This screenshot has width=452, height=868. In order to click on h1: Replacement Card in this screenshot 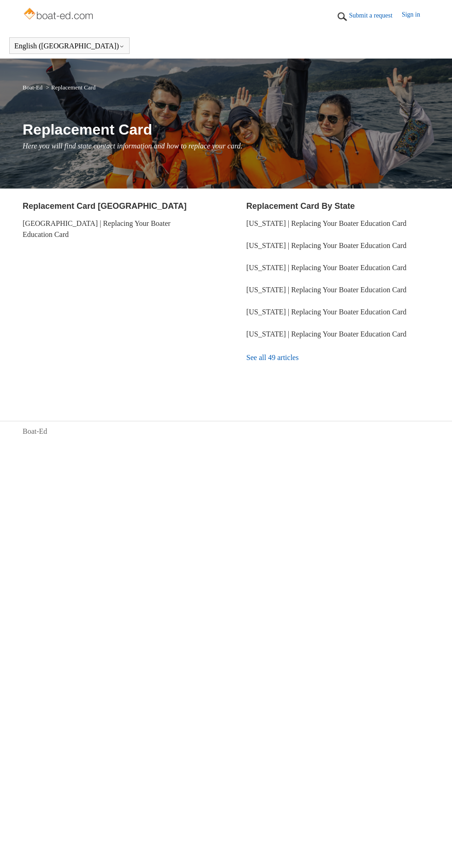, I will do `click(226, 129)`.